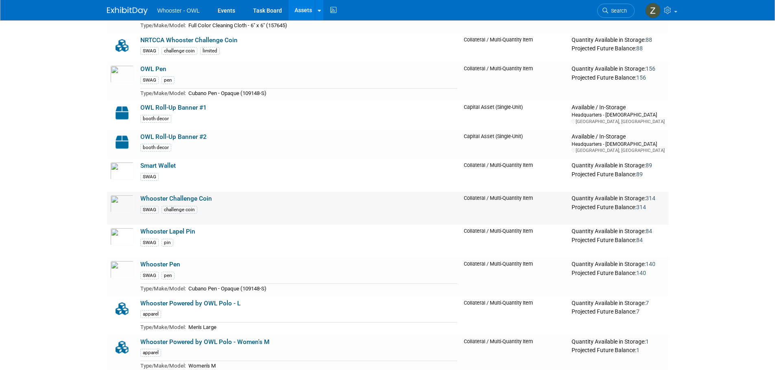  Describe the element at coordinates (167, 243) in the screenshot. I see `div: pin` at that location.